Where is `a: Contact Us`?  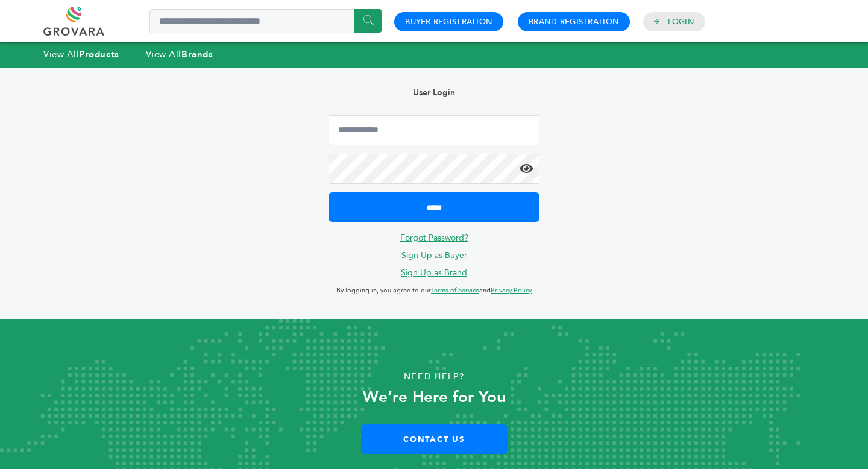 a: Contact Us is located at coordinates (434, 439).